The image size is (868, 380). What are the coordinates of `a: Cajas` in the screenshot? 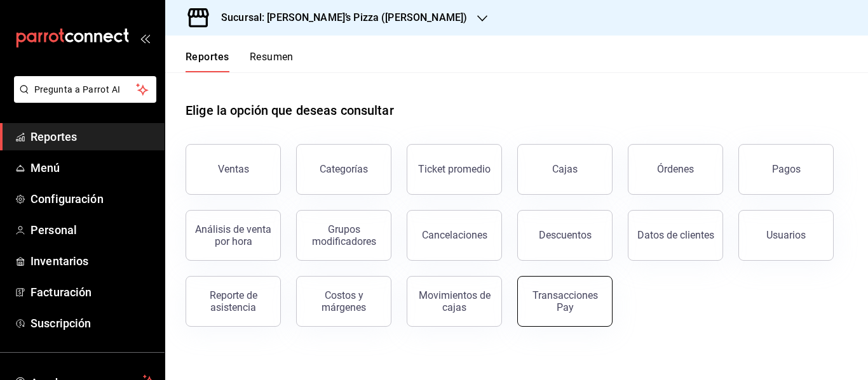 It's located at (565, 170).